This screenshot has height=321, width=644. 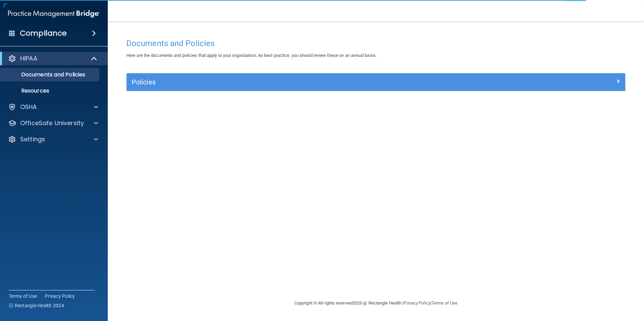 I want to click on p: Documents and Policies, so click(x=50, y=75).